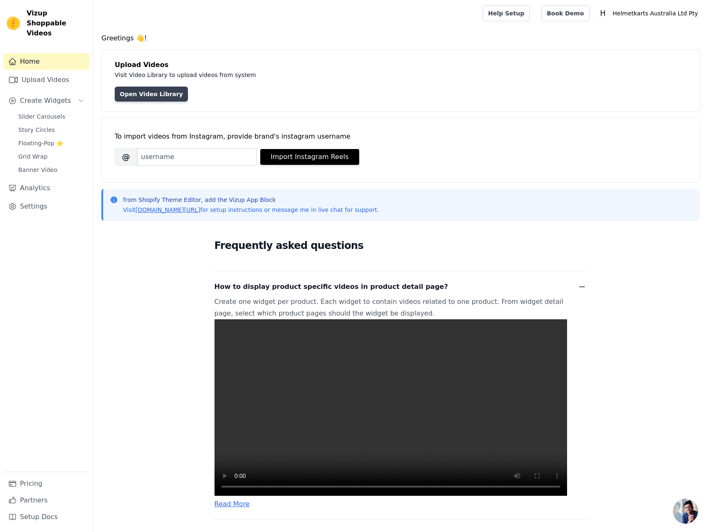  What do you see at coordinates (45, 101) in the screenshot?
I see `span: Create Widgets` at bounding box center [45, 101].